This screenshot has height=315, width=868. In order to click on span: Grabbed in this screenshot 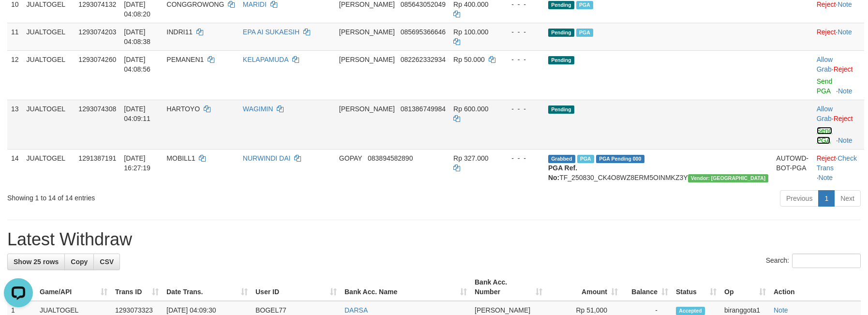, I will do `click(562, 159)`.